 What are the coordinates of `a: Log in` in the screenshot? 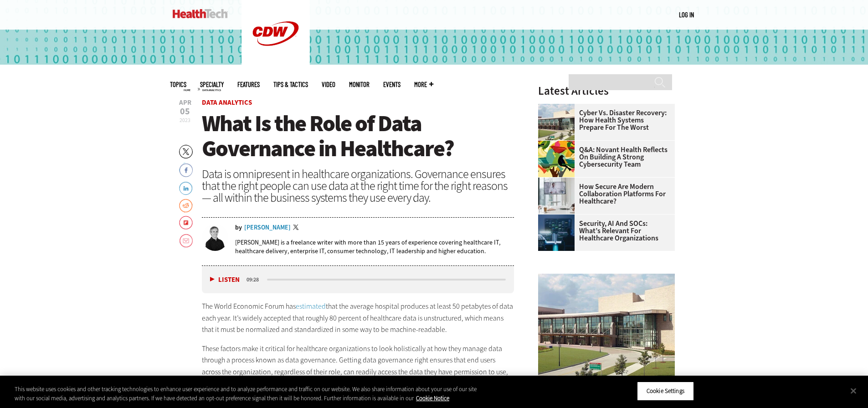 It's located at (686, 14).